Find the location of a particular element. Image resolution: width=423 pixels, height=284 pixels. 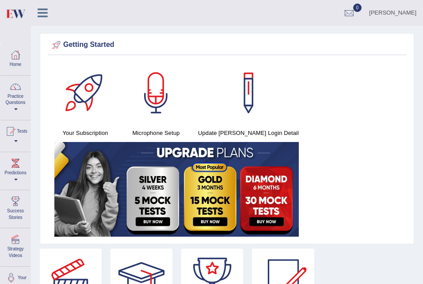

div: Getting Started is located at coordinates (227, 45).